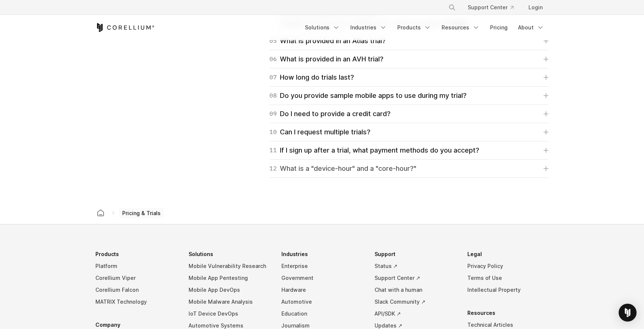 The height and width of the screenshot is (329, 644). What do you see at coordinates (125, 27) in the screenshot?
I see `a: Corellium Home` at bounding box center [125, 27].